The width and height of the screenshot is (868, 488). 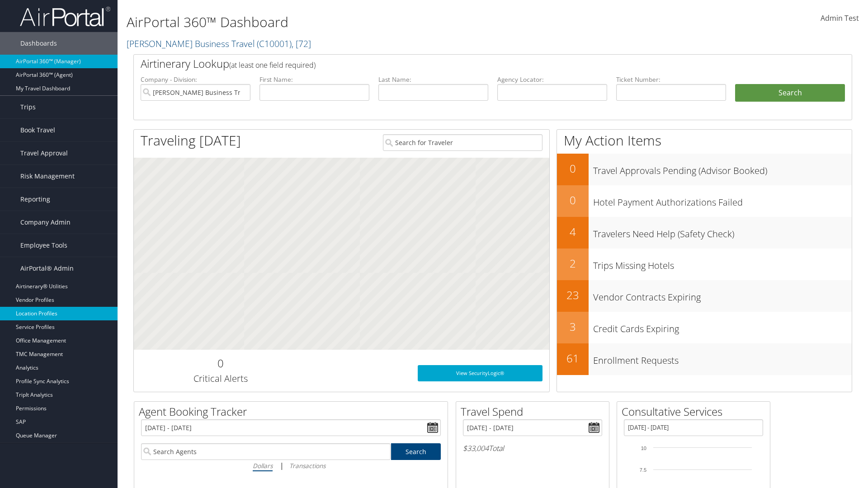 What do you see at coordinates (433, 79) in the screenshot?
I see `label: Last Name:` at bounding box center [433, 79].